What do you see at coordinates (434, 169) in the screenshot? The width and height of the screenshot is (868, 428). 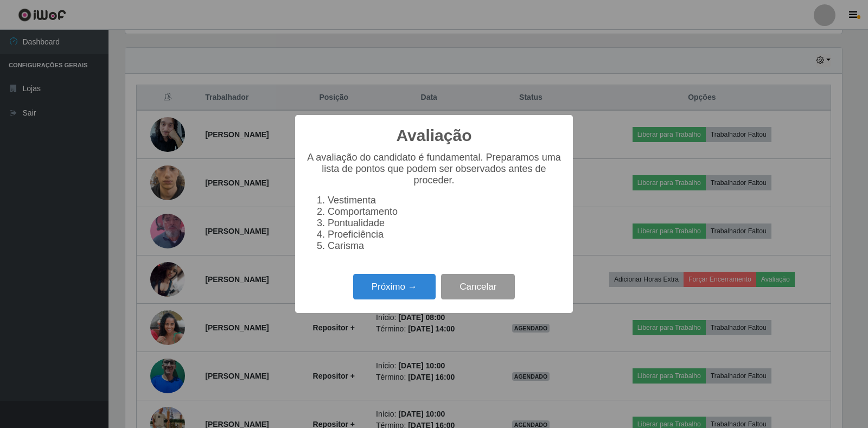 I see `p: A avaliação do candidato é fundamental. Preparamos uma lista de pontos que podem ser observados a...` at bounding box center [434, 169].